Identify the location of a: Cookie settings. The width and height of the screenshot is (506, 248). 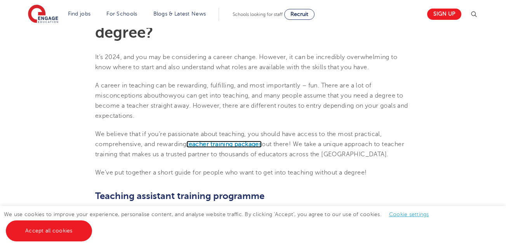
(409, 214).